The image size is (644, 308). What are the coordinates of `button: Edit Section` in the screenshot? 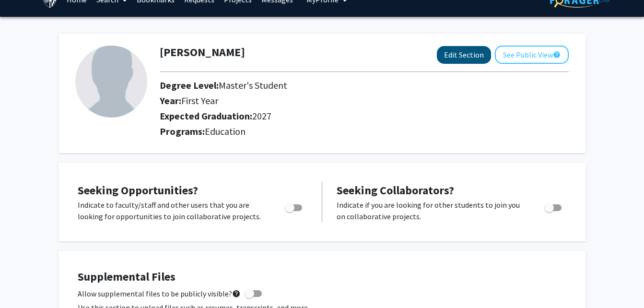 It's located at (463, 55).